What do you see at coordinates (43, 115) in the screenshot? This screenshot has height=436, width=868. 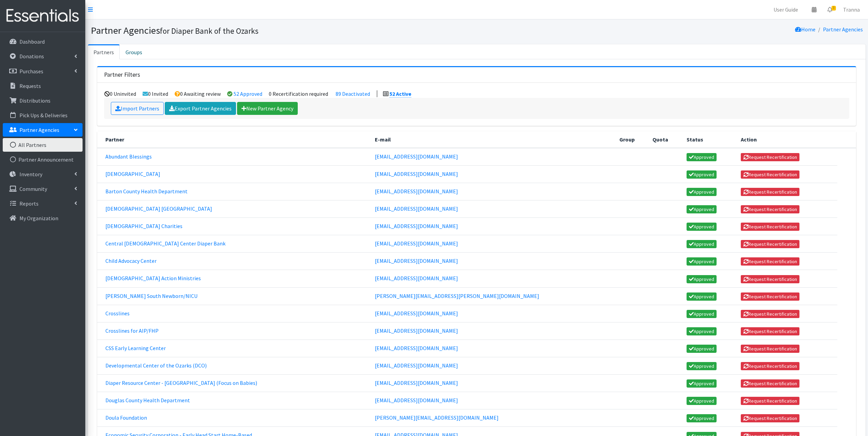 I see `a: Pick Ups & Deliveries` at bounding box center [43, 115].